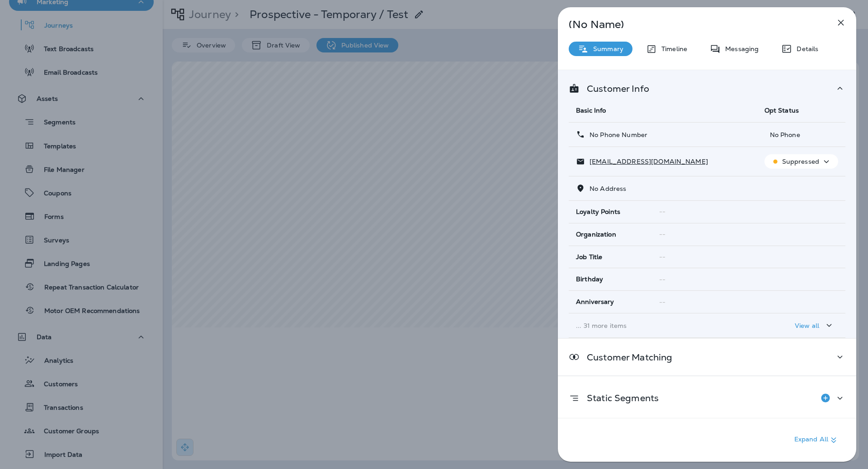  Describe the element at coordinates (801, 135) in the screenshot. I see `p: No Phone` at that location.